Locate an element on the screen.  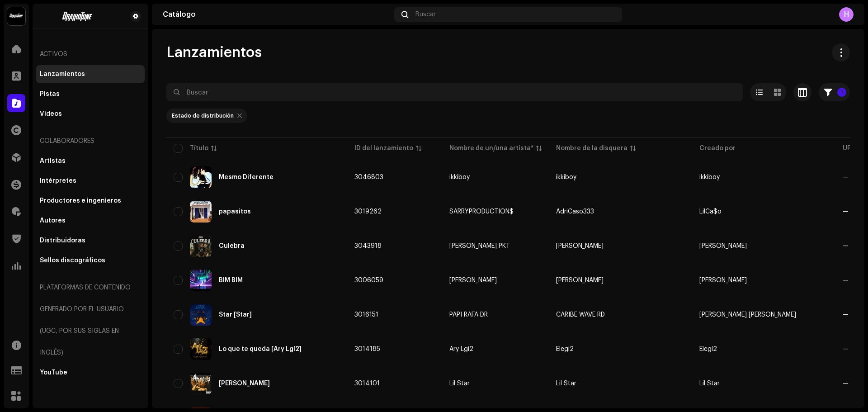
img: 804f4b35-b782-4beb-bc9d-530aadb89366 is located at coordinates (201, 246).